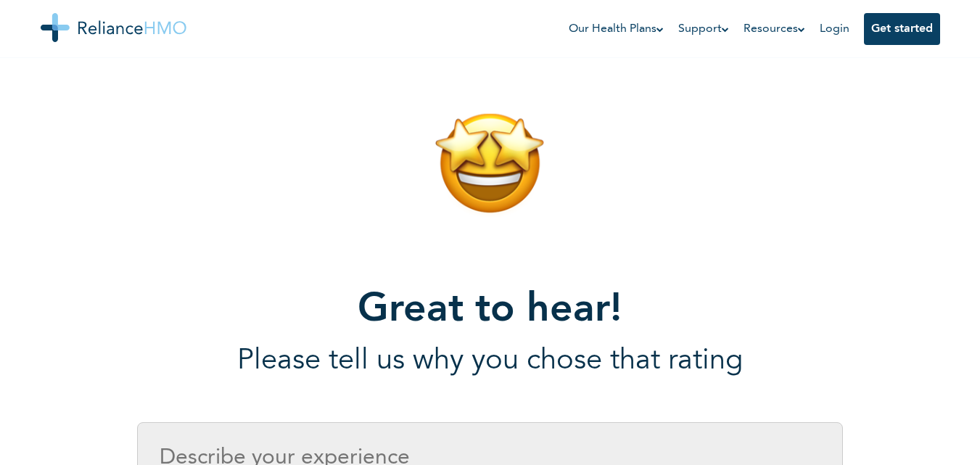  What do you see at coordinates (490, 361) in the screenshot?
I see `p: Please tell us why you chose that rating` at bounding box center [490, 361].